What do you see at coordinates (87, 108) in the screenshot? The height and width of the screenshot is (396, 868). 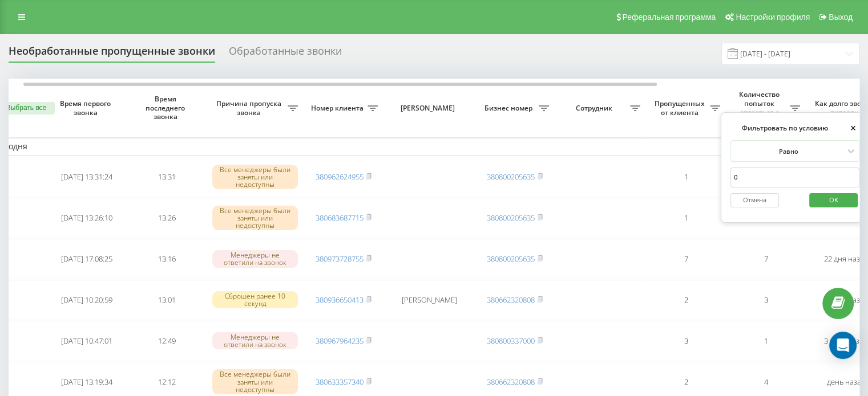 I see `span: Время первого звонка` at bounding box center [87, 108].